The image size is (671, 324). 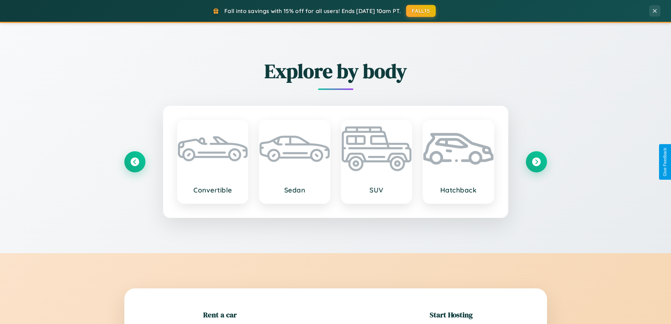 What do you see at coordinates (451, 314) in the screenshot?
I see `h2: Start Hosting` at bounding box center [451, 314].